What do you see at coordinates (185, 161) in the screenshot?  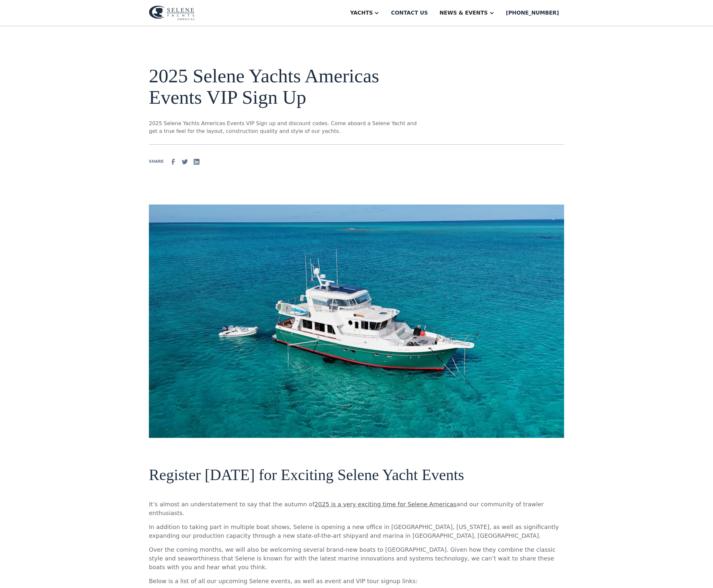 I see `img: Twitter` at bounding box center [185, 161].